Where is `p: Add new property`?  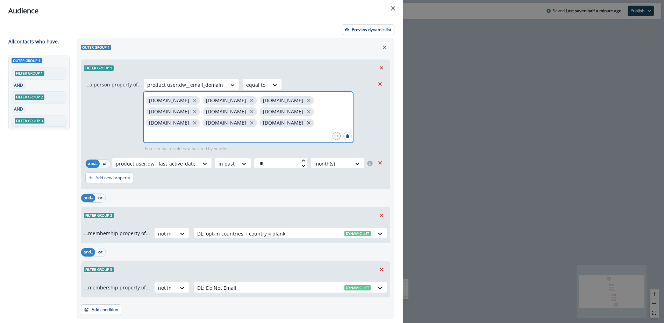 p: Add new property is located at coordinates (113, 178).